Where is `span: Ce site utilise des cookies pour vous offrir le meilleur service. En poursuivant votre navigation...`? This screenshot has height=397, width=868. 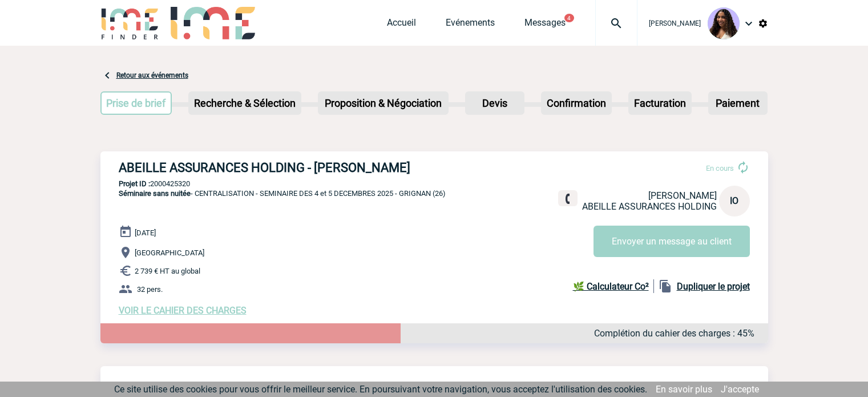
span: Ce site utilise des cookies pour vous offrir le meilleur service. En poursuivant votre navigation... is located at coordinates (380, 389).